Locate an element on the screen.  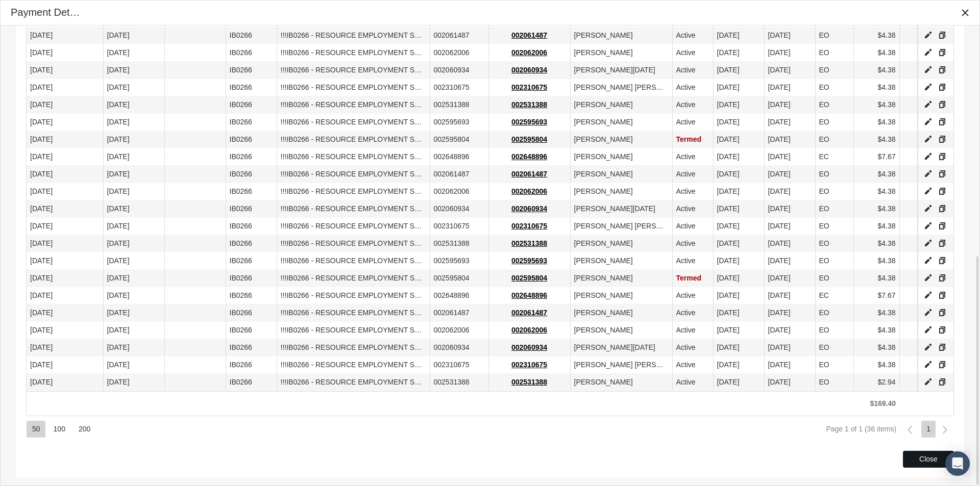
div: Payment Details is located at coordinates (47, 12).